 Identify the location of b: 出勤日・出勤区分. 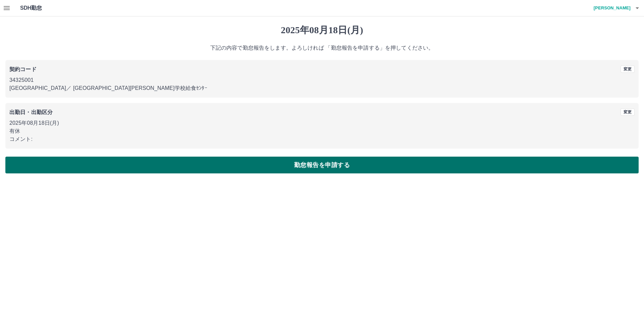
(31, 112).